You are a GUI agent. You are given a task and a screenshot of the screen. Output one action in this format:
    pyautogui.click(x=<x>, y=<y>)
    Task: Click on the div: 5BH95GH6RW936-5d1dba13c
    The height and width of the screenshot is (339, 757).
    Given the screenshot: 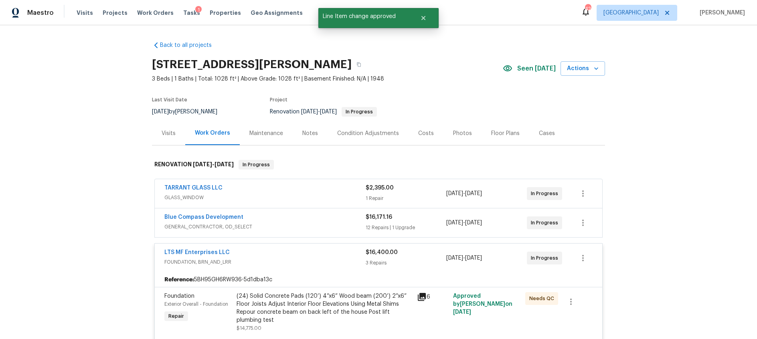 What is the action you would take?
    pyautogui.click(x=378, y=280)
    